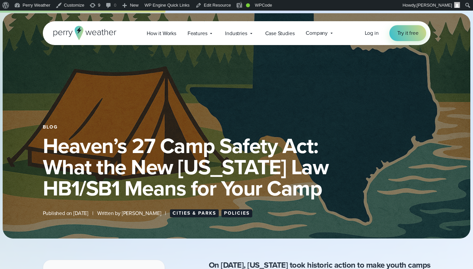  Describe the element at coordinates (316, 33) in the screenshot. I see `span: Company` at that location.